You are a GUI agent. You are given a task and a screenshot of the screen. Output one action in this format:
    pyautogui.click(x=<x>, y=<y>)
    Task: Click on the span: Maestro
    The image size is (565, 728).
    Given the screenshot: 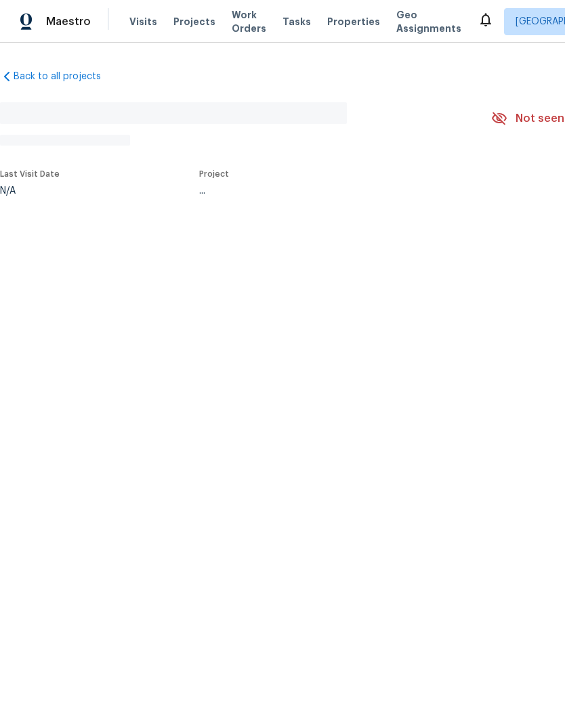 What is the action you would take?
    pyautogui.click(x=68, y=22)
    